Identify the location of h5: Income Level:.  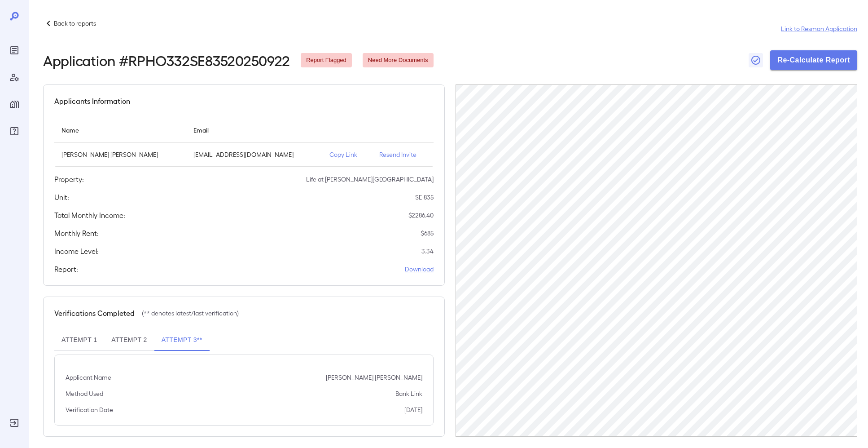
(76, 251).